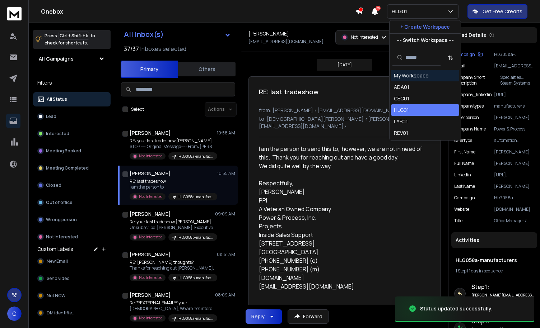 The image size is (540, 328). I want to click on p: offertype, so click(463, 141).